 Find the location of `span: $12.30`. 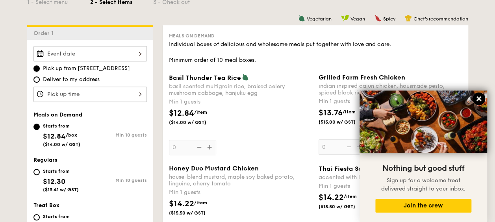

span: $12.30 is located at coordinates (54, 182).